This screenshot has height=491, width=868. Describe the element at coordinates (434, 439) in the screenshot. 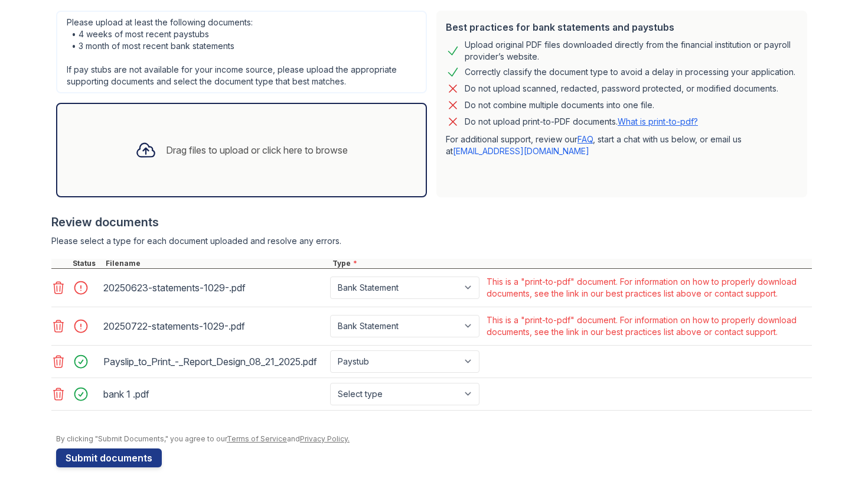

I see `div: By clicking "Submit Documents," you agree to our and` at that location.